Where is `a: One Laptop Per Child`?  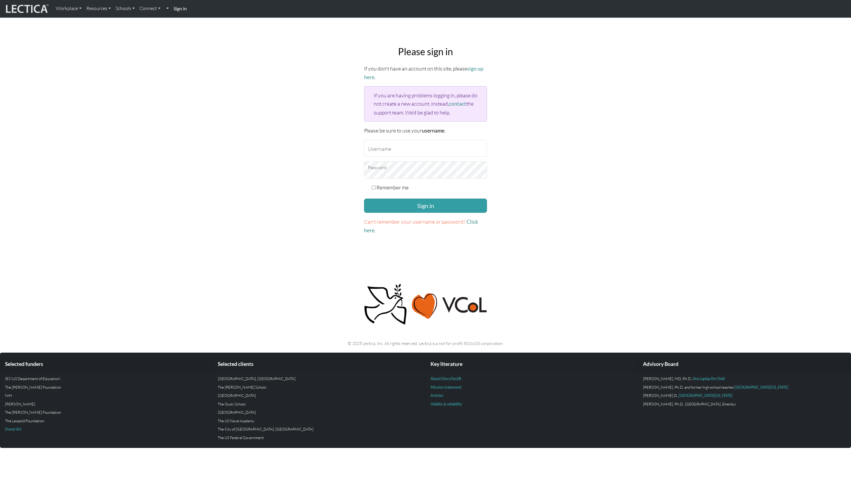
a: One Laptop Per Child is located at coordinates (708, 379).